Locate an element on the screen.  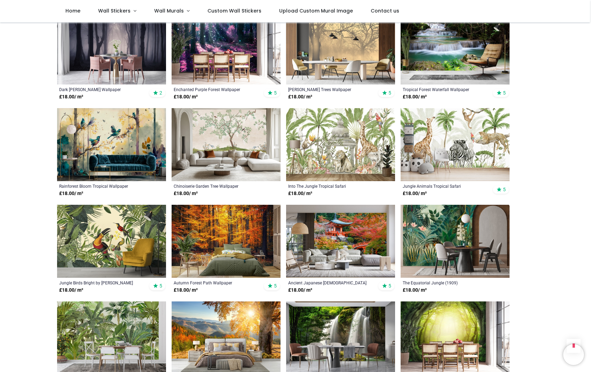
span: Home is located at coordinates (73, 11).